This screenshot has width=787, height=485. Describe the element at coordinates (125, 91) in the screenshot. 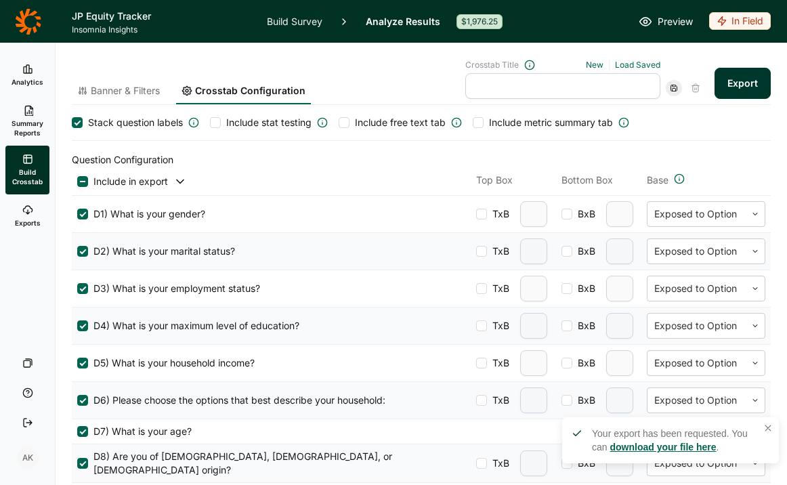

I see `span: Banner & Filters` at that location.